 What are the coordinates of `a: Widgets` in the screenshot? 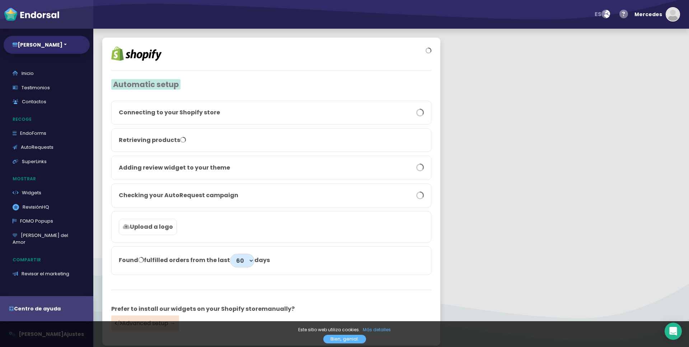 It's located at (47, 193).